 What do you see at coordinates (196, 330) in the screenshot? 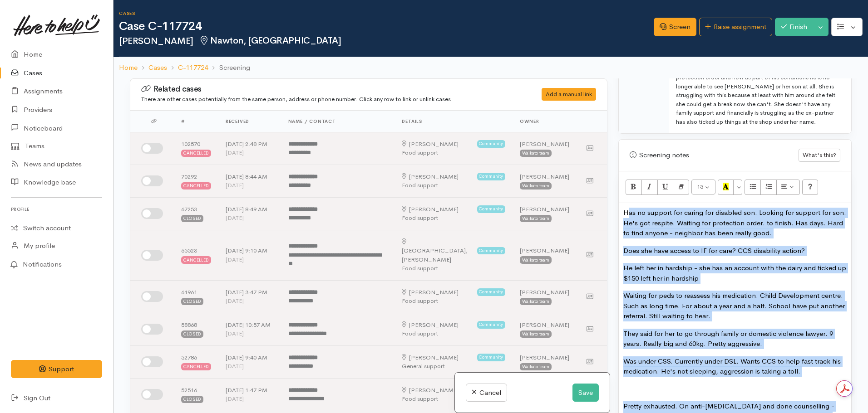
I see `td: 58868` at bounding box center [196, 330].